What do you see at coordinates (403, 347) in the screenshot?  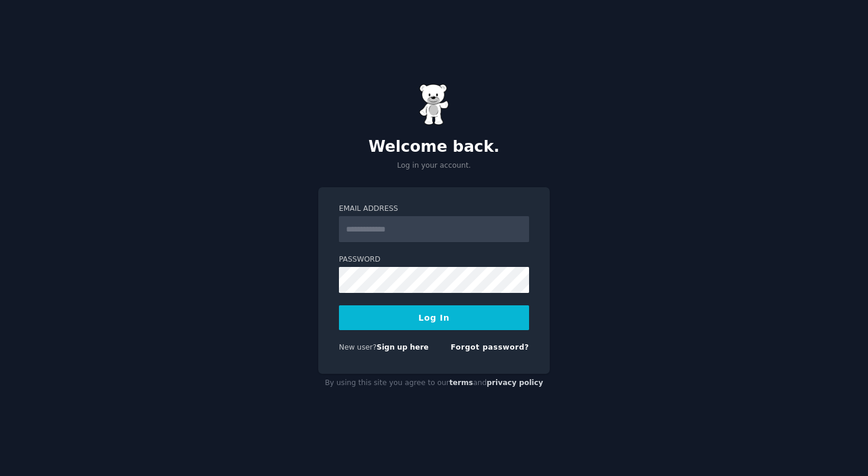 I see `a: Sign up here` at bounding box center [403, 347].